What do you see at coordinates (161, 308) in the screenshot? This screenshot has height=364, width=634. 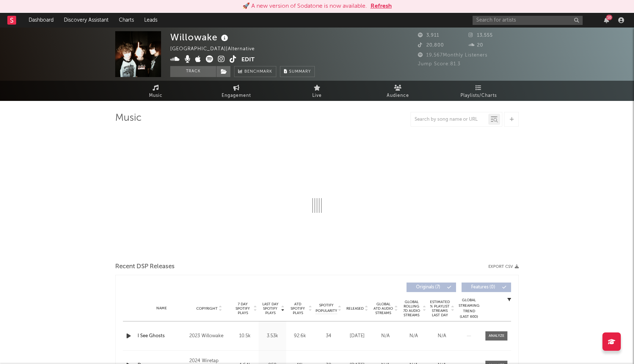 I see `div: Name` at bounding box center [161, 308].